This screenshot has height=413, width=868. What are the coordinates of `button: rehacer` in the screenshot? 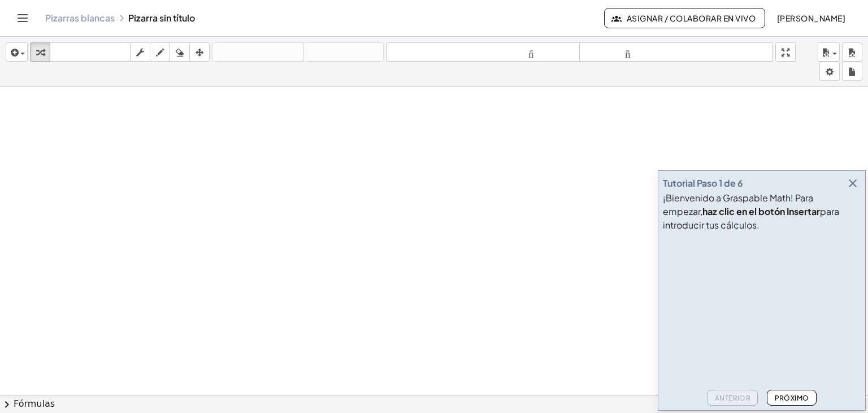 It's located at (343, 52).